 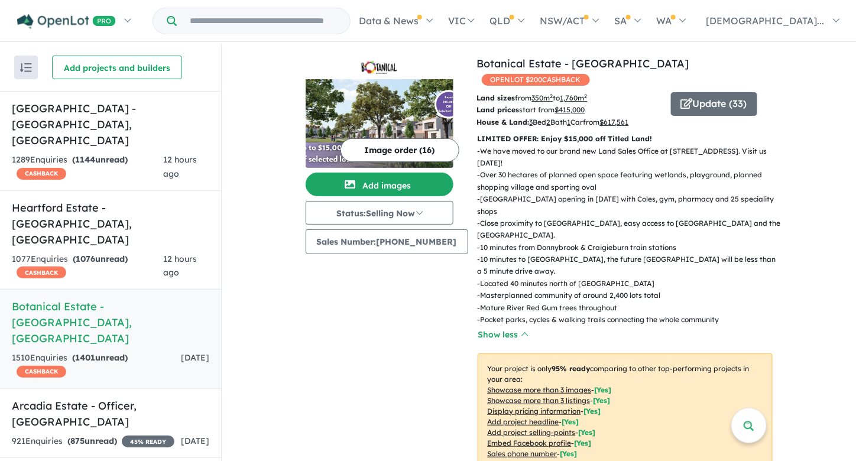 I want to click on span: 1144, so click(x=85, y=160).